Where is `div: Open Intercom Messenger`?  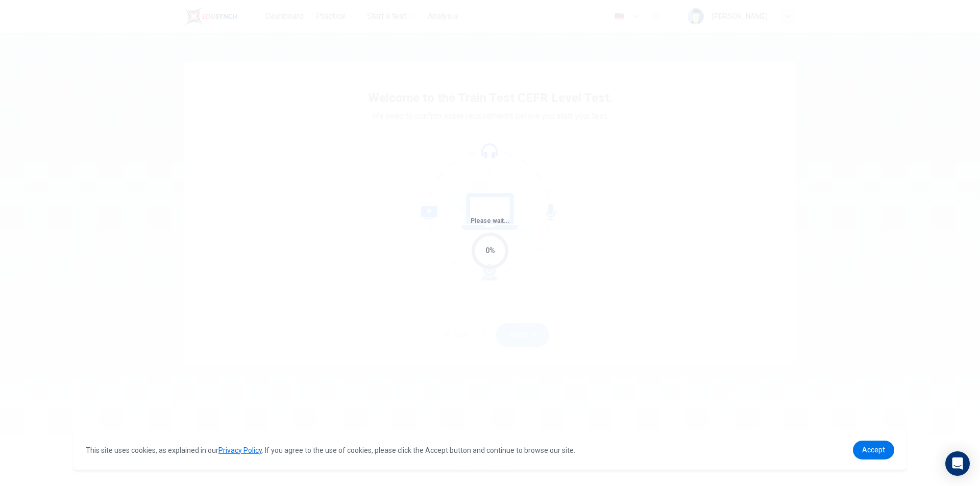 div: Open Intercom Messenger is located at coordinates (958, 464).